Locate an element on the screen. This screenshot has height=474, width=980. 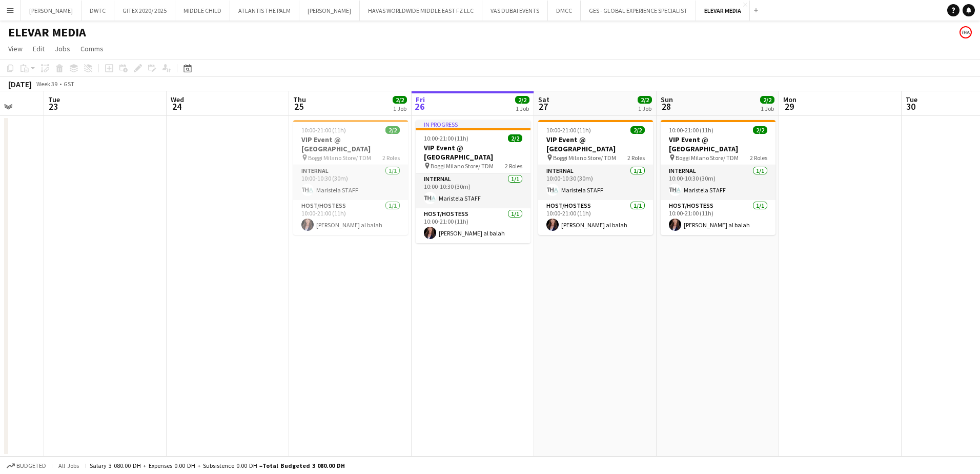
h1: ELEVAR MEDIA is located at coordinates (47, 32).